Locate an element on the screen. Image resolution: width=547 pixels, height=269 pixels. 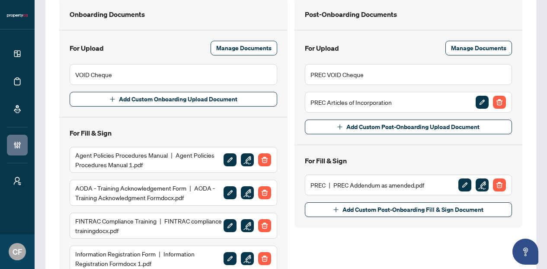
h4: Onboarding Documents is located at coordinates (107, 14).